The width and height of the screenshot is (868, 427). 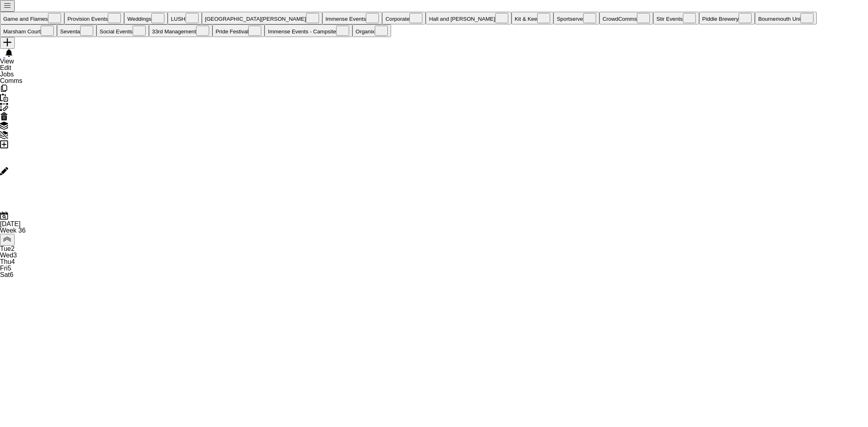 What do you see at coordinates (371, 30) in the screenshot?
I see `button: Organix` at bounding box center [371, 30].